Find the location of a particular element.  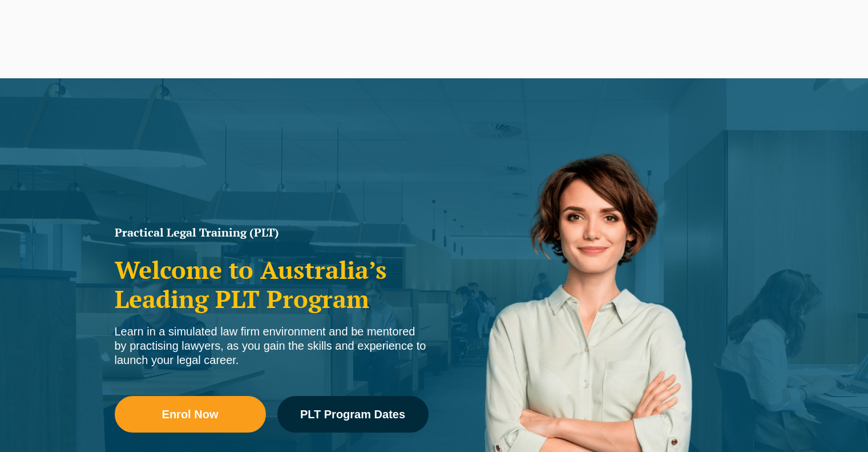

a: Enrol Now is located at coordinates (190, 414).